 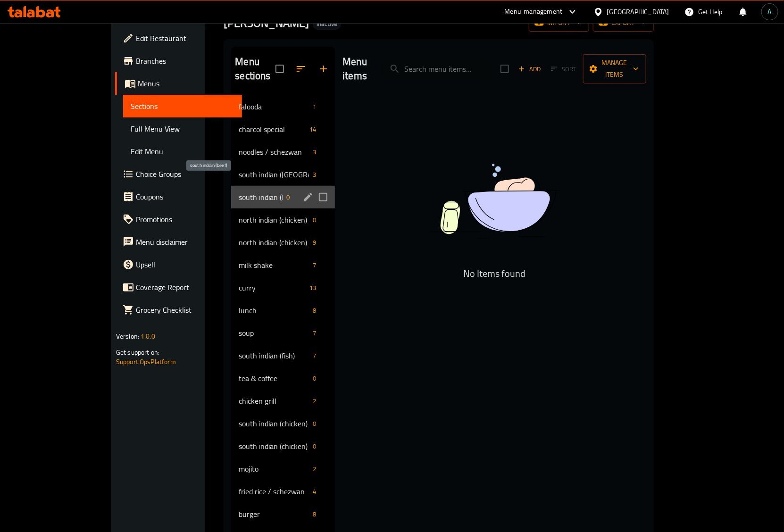 What do you see at coordinates (283, 356) in the screenshot?
I see `div: south indian (fish)7` at bounding box center [283, 356].